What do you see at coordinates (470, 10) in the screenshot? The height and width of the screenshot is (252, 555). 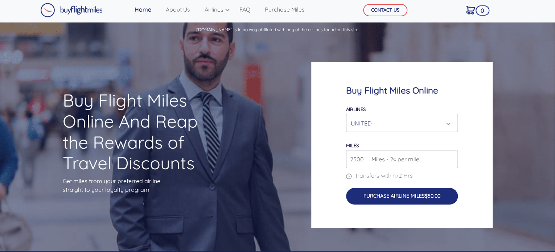 I see `img: Cart` at bounding box center [470, 10].